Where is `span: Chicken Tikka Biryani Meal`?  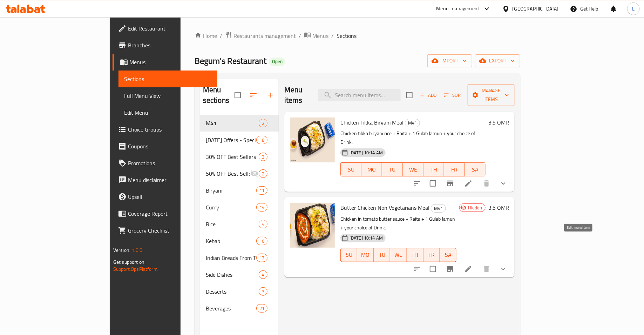
span: Chicken Tikka Biryani Meal is located at coordinates (372, 122).